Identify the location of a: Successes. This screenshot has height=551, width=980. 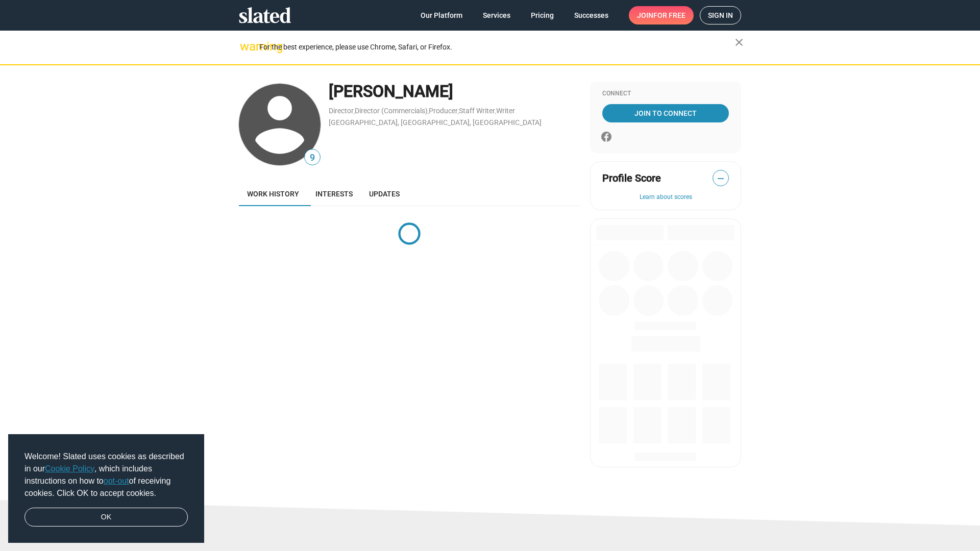
(591, 15).